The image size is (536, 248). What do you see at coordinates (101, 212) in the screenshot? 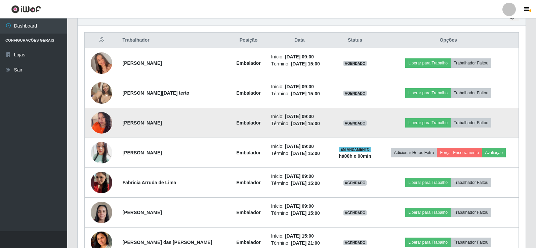
I see `img: 1738436502768.jpeg` at bounding box center [101, 212].